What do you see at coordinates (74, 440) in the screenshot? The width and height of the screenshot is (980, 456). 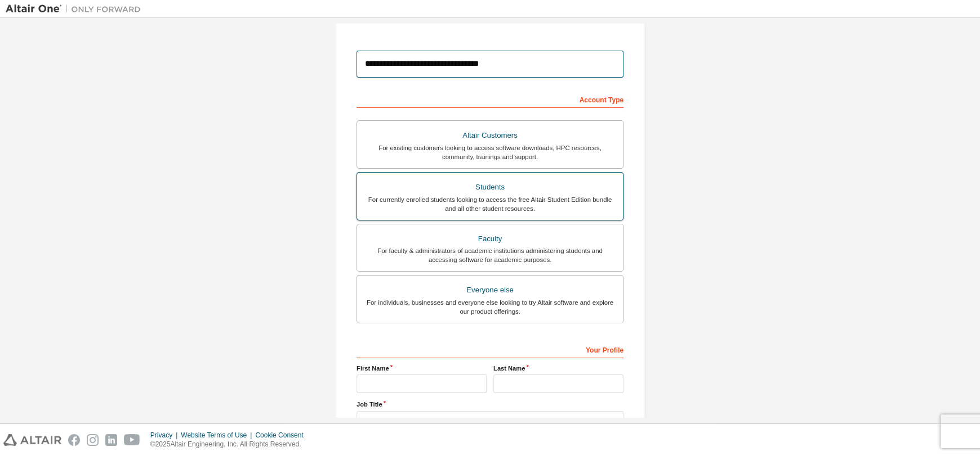 I see `img: facebook.svg` at bounding box center [74, 440].